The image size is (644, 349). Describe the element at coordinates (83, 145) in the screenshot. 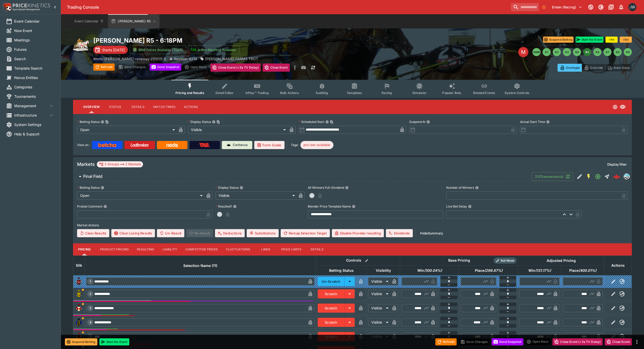

I see `label: View on :` at that location.